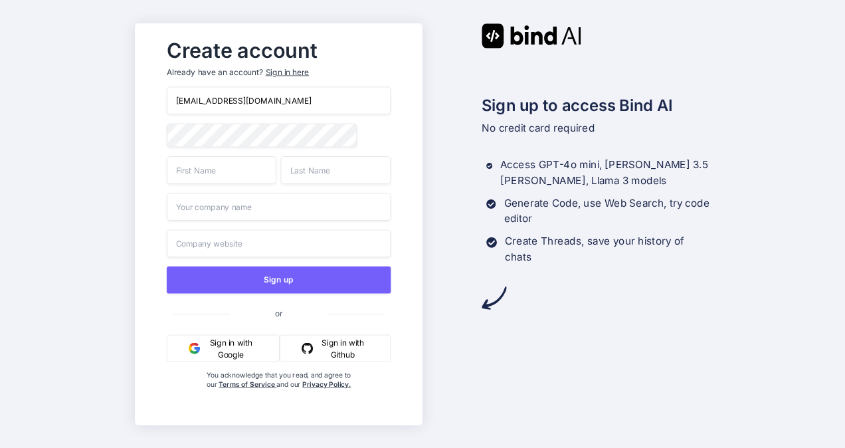 The width and height of the screenshot is (845, 448). I want to click on p: Create Threads, save your history of chats, so click(608, 249).